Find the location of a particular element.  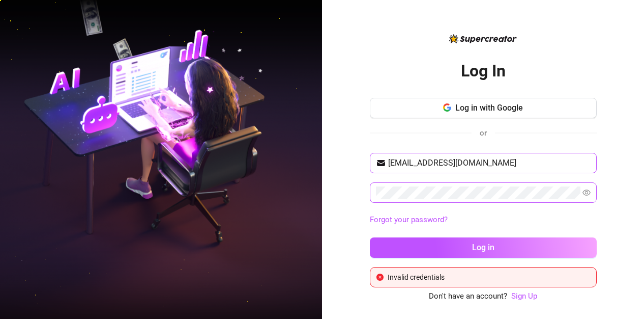

span: Don't have an account? is located at coordinates (468, 296).